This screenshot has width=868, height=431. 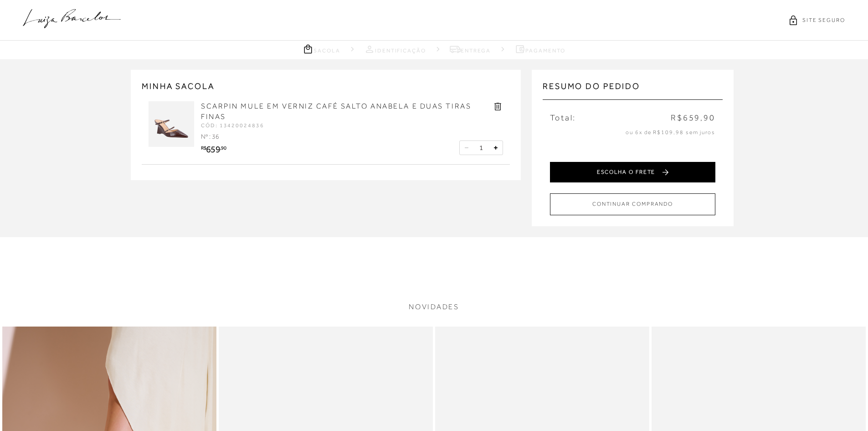 What do you see at coordinates (321, 49) in the screenshot?
I see `a: Sacola` at bounding box center [321, 49].